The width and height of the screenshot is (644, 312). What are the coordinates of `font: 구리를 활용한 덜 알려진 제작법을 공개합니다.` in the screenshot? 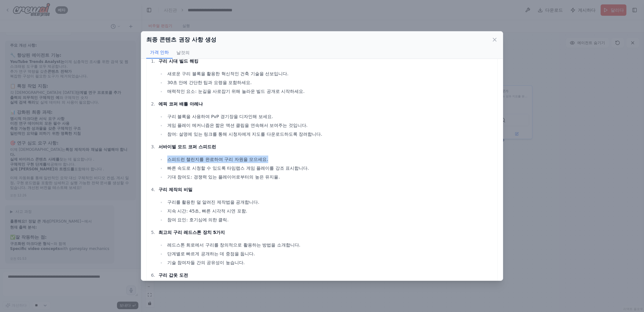 It's located at (213, 202).